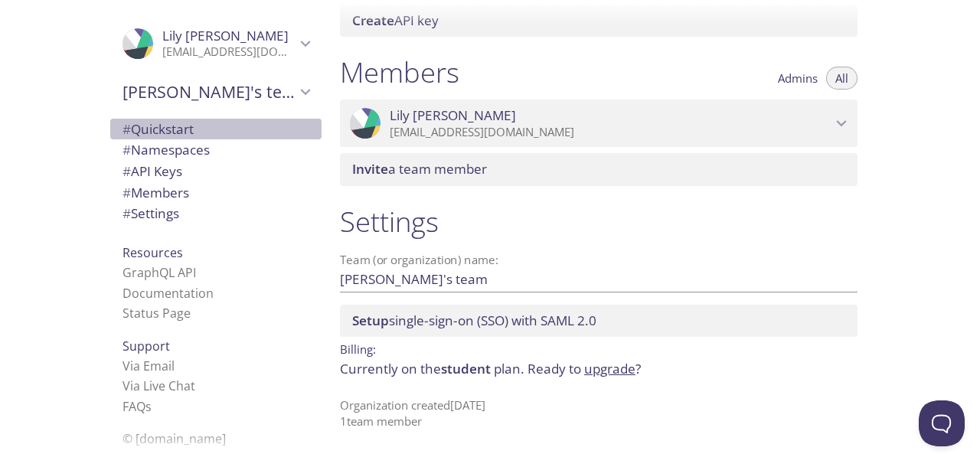  Describe the element at coordinates (420, 168) in the screenshot. I see `span: a team member` at that location.